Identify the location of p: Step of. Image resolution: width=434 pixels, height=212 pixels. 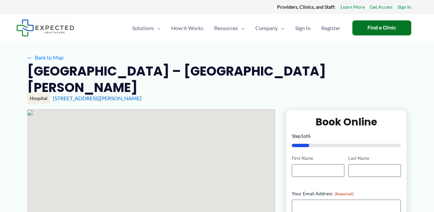
(347, 136).